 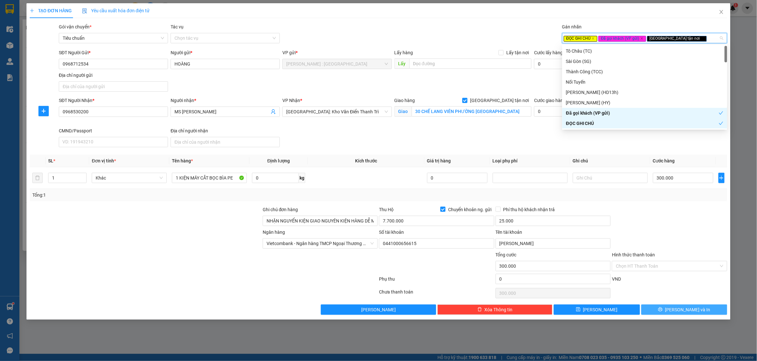 What do you see at coordinates (129, 178) in the screenshot?
I see `span: Khác` at bounding box center [129, 178].